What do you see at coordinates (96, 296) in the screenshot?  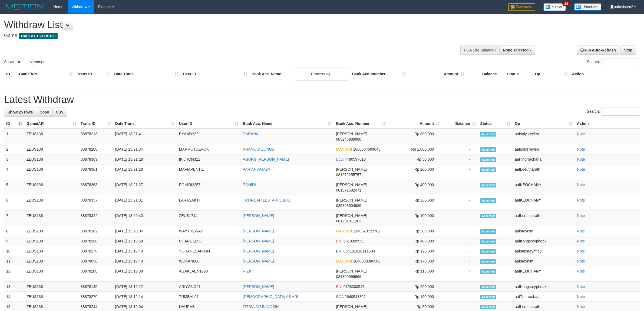 I see `td: 88878270` at bounding box center [96, 296].